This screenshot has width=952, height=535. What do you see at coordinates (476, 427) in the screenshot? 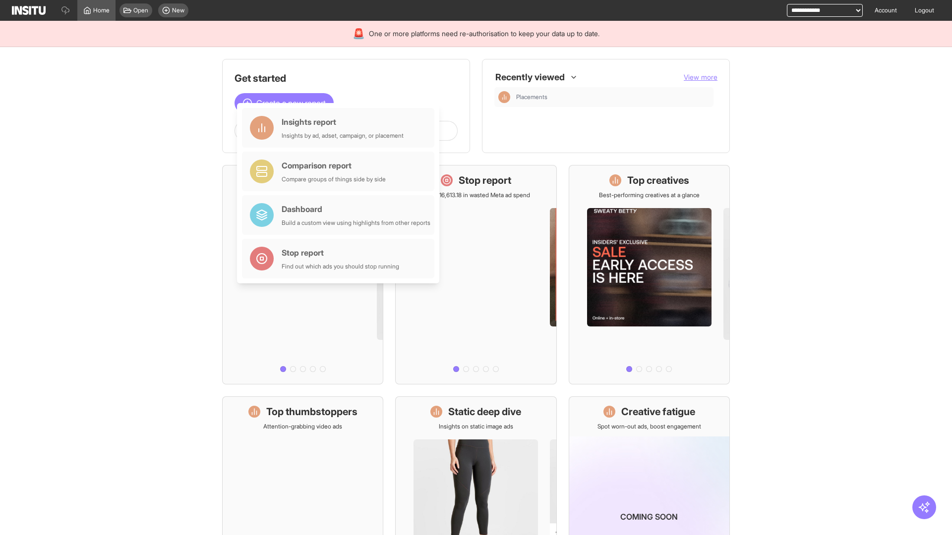
I see `p: Insights on static image ads` at bounding box center [476, 427].